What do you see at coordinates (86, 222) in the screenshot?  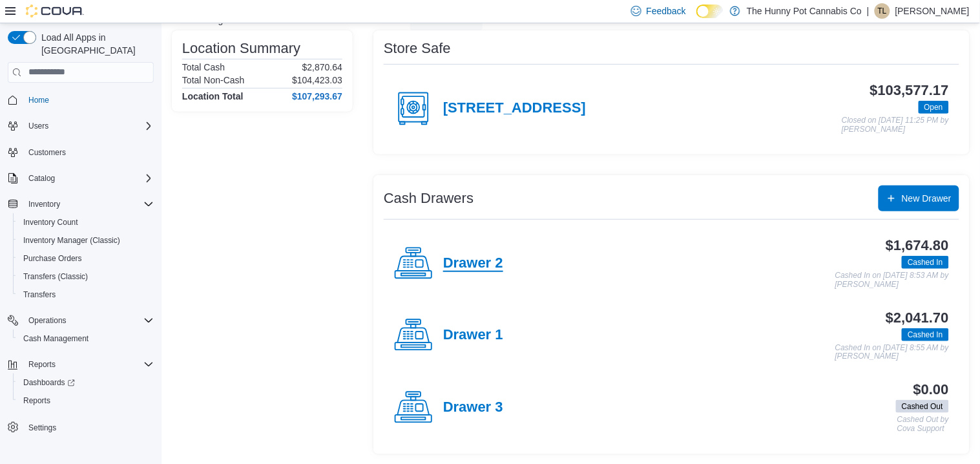 I see `span: Inventory Count` at bounding box center [86, 222].